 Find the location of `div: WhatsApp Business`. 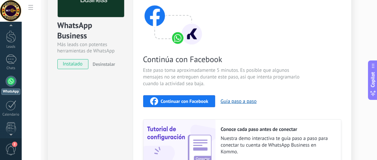

div: WhatsApp Business is located at coordinates (90, 31).